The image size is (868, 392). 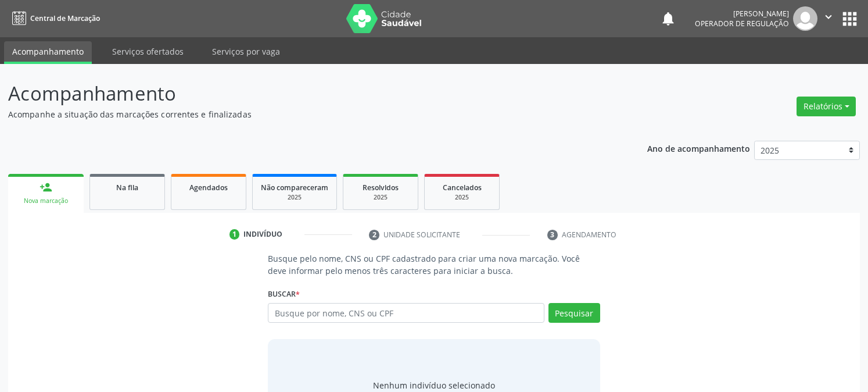 What do you see at coordinates (462, 187) in the screenshot?
I see `span: Cancelados` at bounding box center [462, 187].